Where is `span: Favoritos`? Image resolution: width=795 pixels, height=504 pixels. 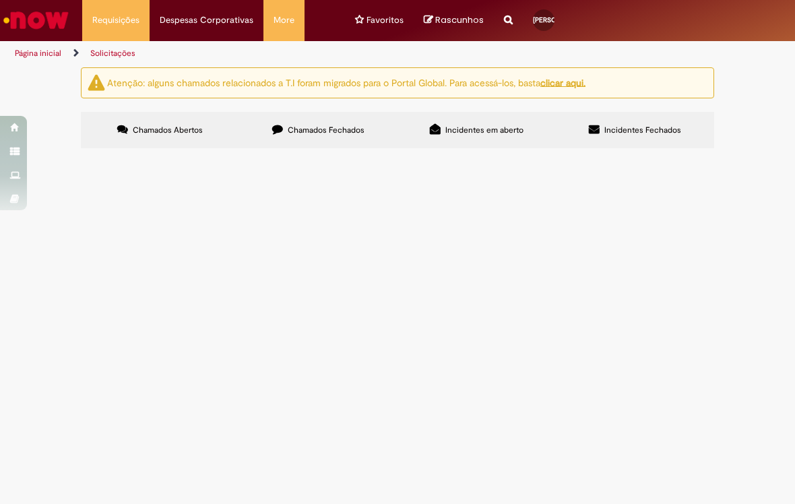
span: Favoritos is located at coordinates (385, 20).